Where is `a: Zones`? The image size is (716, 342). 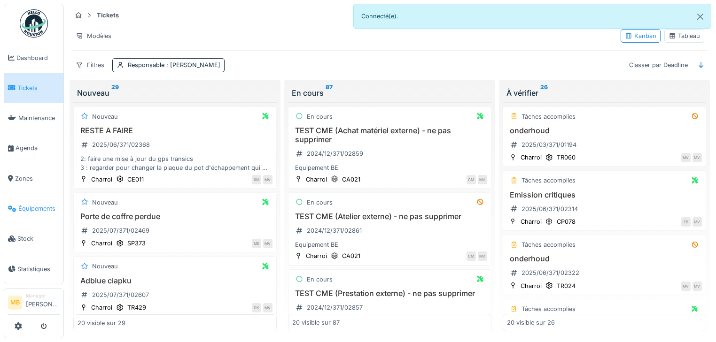 a: Zones is located at coordinates (34, 178).